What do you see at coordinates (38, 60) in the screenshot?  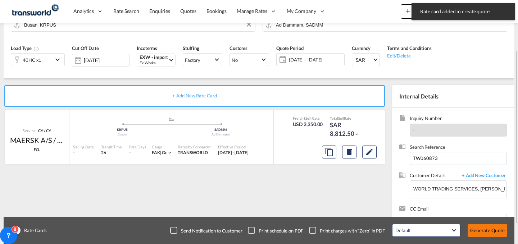 I see `div: 40HC x1icon-chevron-down` at bounding box center [38, 60].